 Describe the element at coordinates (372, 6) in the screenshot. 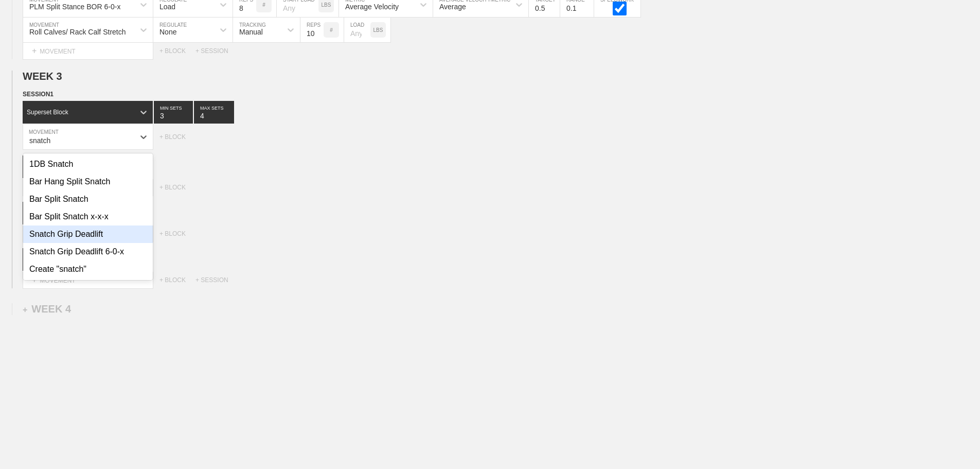

I see `div: Average Velocity` at that location.